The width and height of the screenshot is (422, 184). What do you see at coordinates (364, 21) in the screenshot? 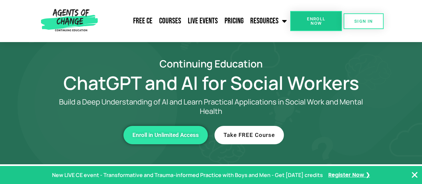
I see `span: SIGN IN` at bounding box center [364, 21].